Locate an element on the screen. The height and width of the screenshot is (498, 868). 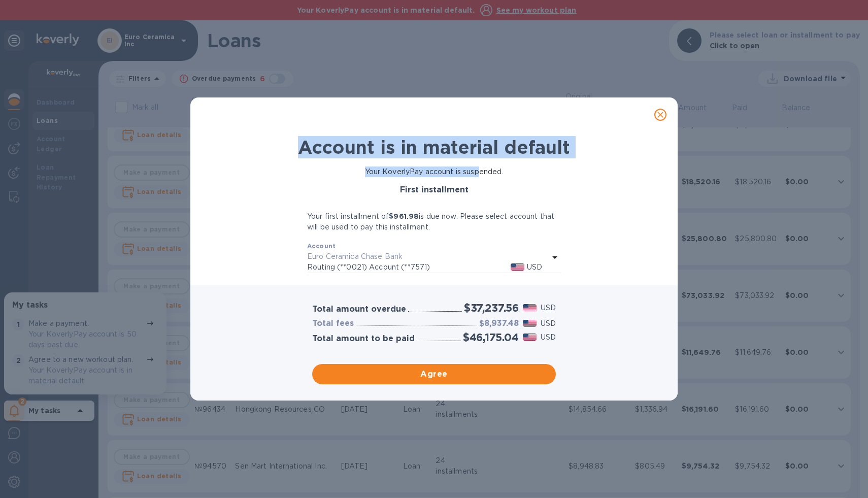
span: Agree is located at coordinates (434, 374).